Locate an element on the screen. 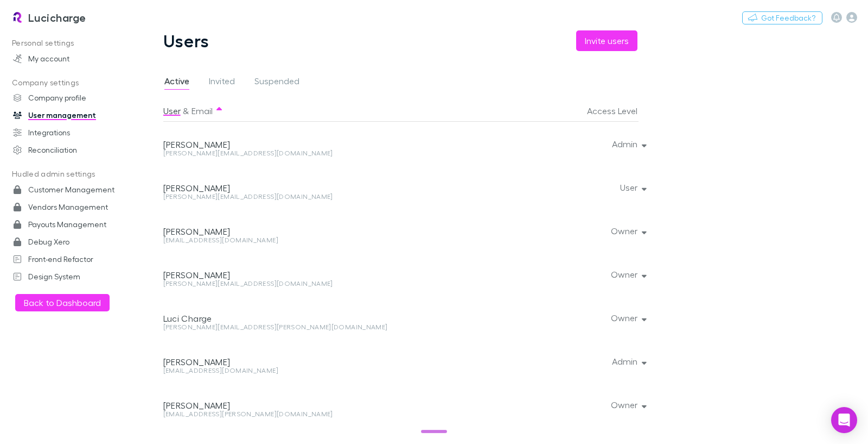 This screenshot has width=868, height=444. button: Email is located at coordinates (202, 111).